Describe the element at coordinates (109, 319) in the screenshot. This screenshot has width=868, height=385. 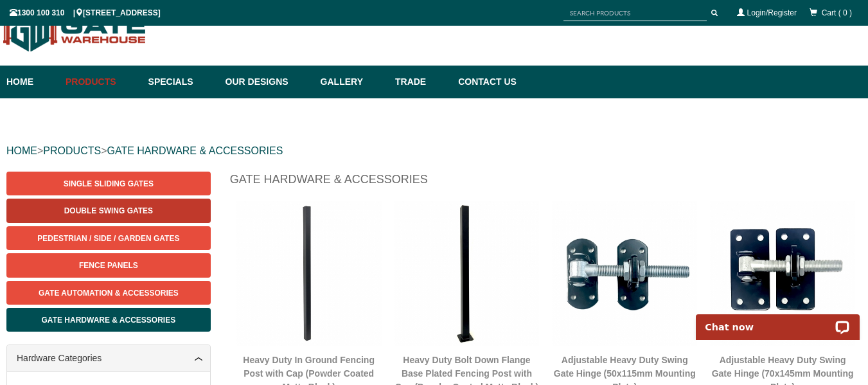
I see `a: Gate Hardware & Accessories` at that location.